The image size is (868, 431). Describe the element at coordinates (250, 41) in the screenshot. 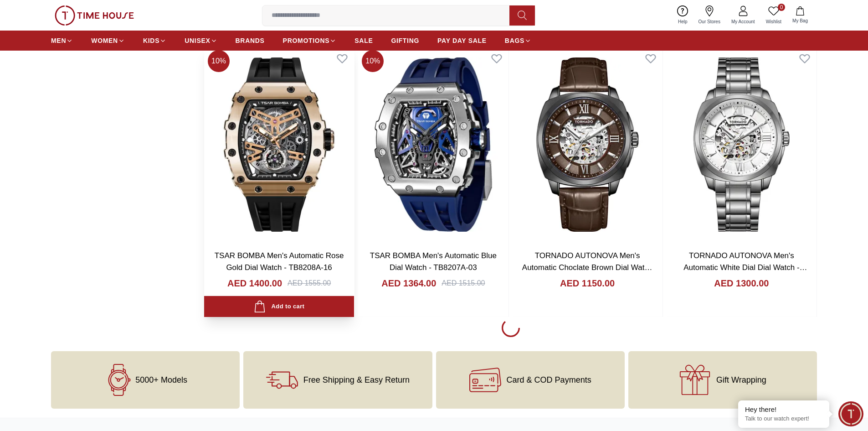

I see `a: BRANDS` at that location.